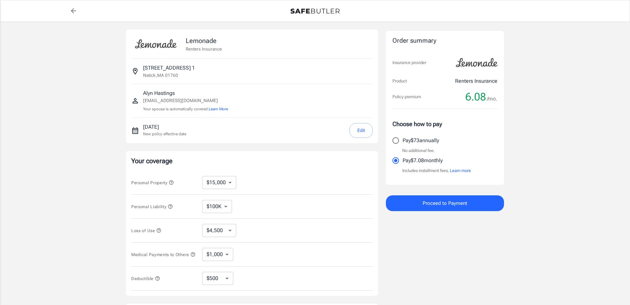 Image resolution: width=630 pixels, height=305 pixels. Describe the element at coordinates (315, 11) in the screenshot. I see `img: Back to quotes` at that location.